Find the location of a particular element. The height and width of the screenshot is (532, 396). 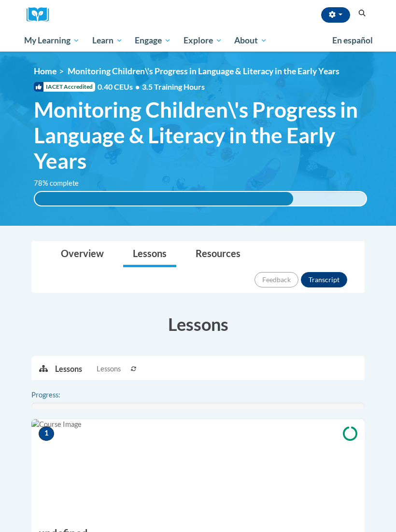

div: 78% complete is located at coordinates (164, 199).